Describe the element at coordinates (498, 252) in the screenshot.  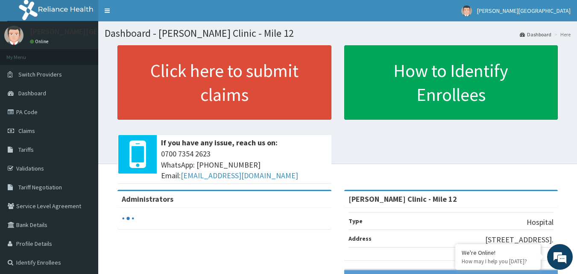
I see `div: We're Online!` at that location.